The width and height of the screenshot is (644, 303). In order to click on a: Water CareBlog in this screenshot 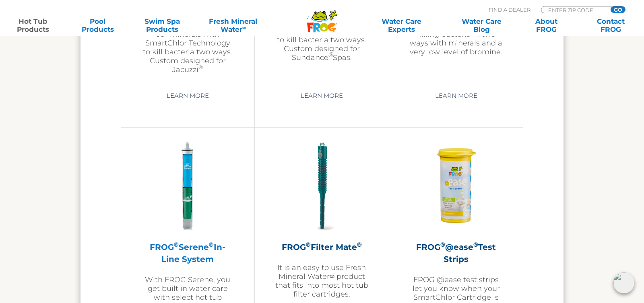, I will do `click(481, 26)`.